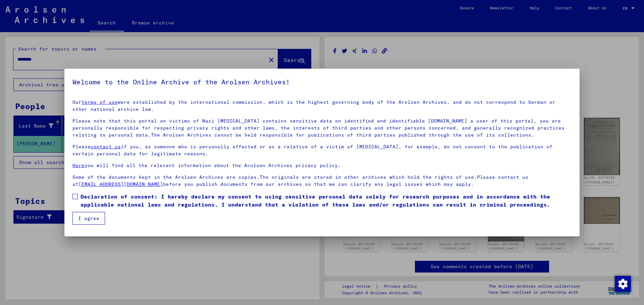 Image resolution: width=644 pixels, height=305 pixels. What do you see at coordinates (322, 106) in the screenshot?
I see `p: Our were established by the international commission, which is the highest governing body of the ...` at bounding box center [322, 106].